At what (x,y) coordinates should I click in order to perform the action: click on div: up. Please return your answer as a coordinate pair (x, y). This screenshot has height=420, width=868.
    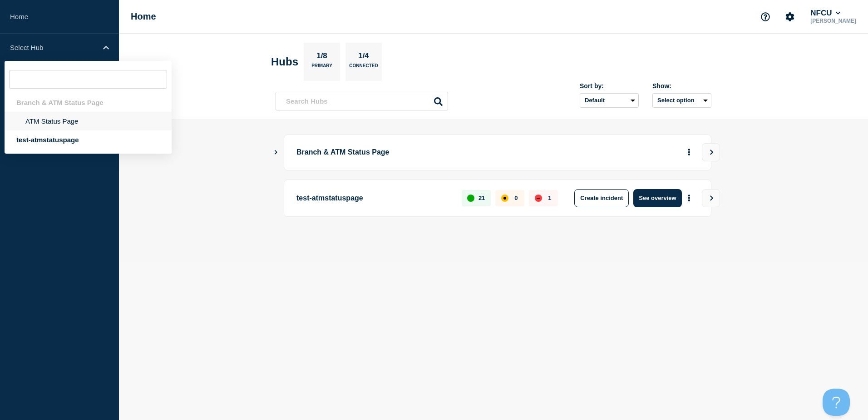
    Looking at the image, I should click on (471, 198).